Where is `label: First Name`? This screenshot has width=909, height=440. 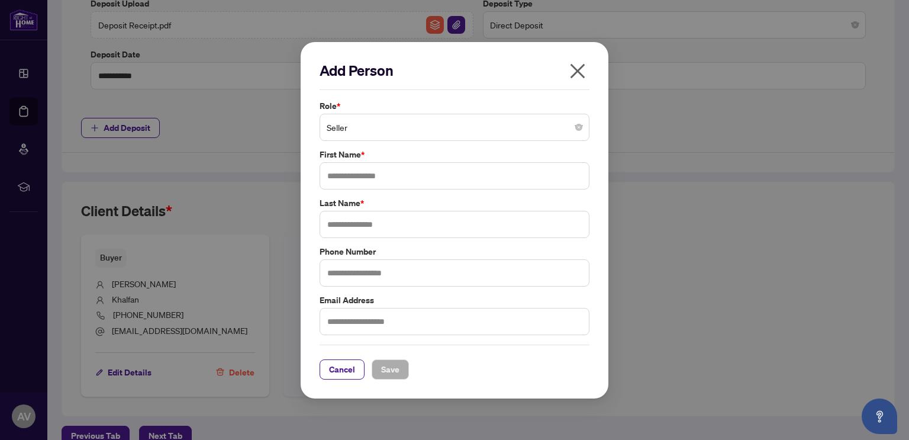
label: First Name is located at coordinates (454, 154).